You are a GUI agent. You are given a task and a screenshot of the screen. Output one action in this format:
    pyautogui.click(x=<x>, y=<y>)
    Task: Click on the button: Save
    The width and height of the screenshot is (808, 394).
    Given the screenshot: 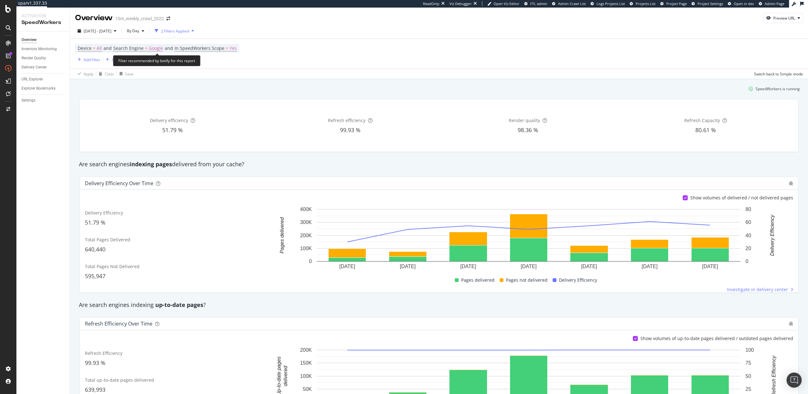 What is the action you would take?
    pyautogui.click(x=125, y=74)
    